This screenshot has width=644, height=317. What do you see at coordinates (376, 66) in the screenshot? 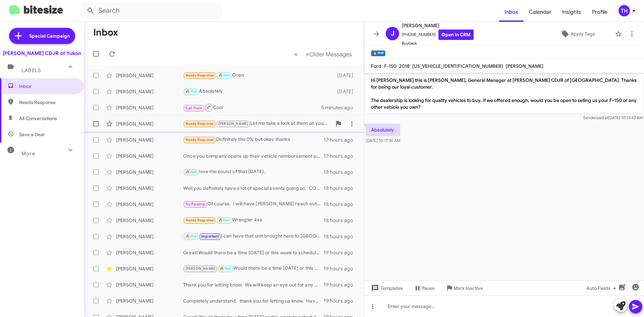
I see `span: Ford` at bounding box center [376, 66].